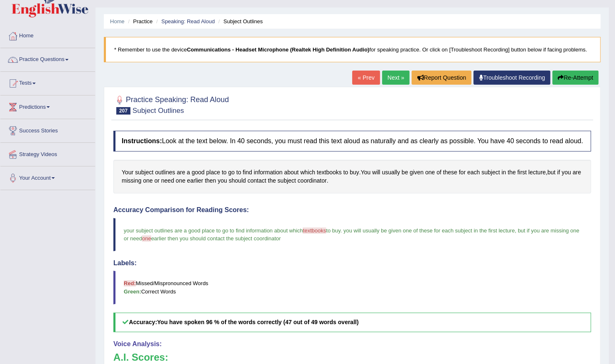 Image resolution: width=615 pixels, height=364 pixels. What do you see at coordinates (352, 344) in the screenshot?
I see `h4: Voice Analysis:` at bounding box center [352, 344].